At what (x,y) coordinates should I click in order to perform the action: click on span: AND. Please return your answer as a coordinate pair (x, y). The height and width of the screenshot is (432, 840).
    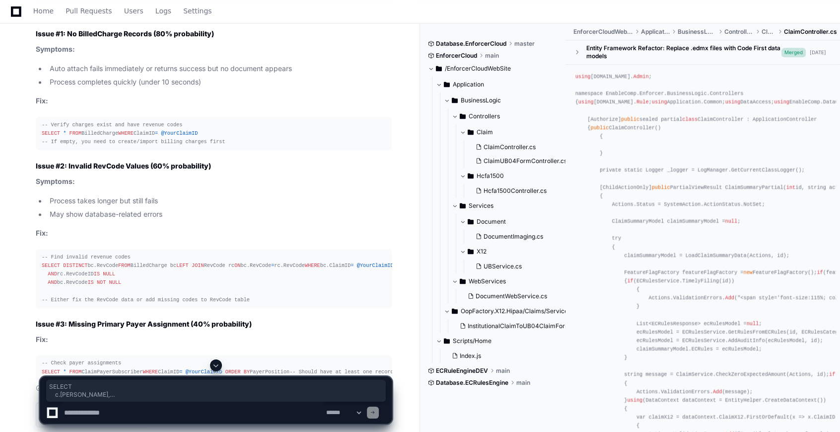
    Looking at the image, I should click on (52, 274).